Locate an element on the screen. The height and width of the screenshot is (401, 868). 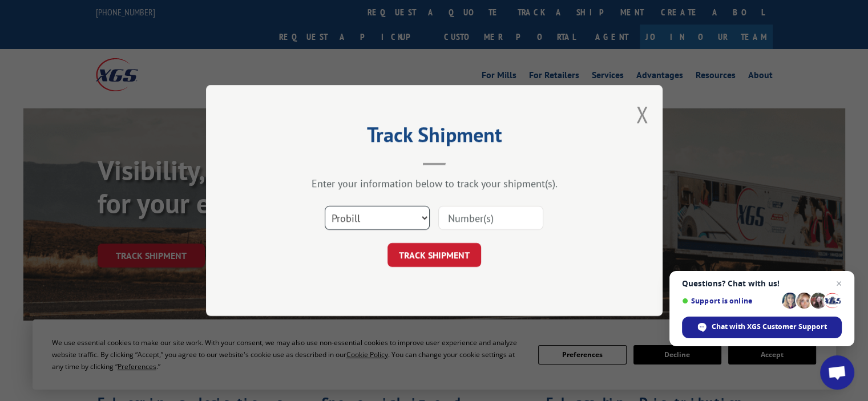
span: Questions? Chat with us! is located at coordinates (762, 284).